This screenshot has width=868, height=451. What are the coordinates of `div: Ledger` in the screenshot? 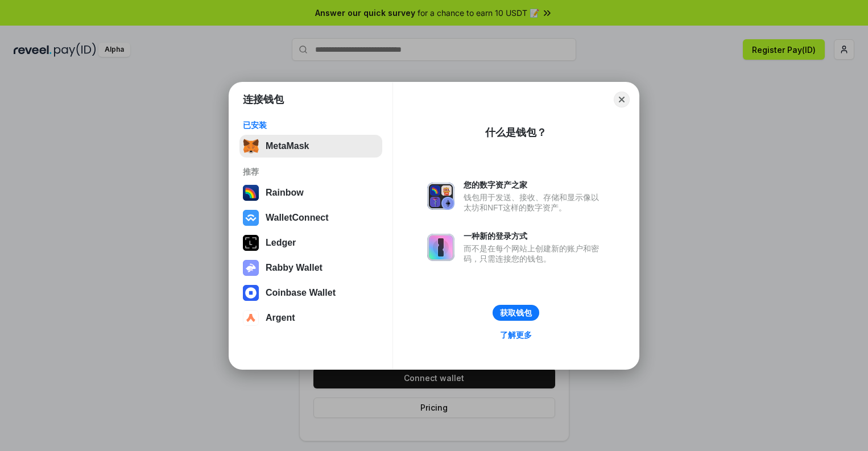 It's located at (280, 243).